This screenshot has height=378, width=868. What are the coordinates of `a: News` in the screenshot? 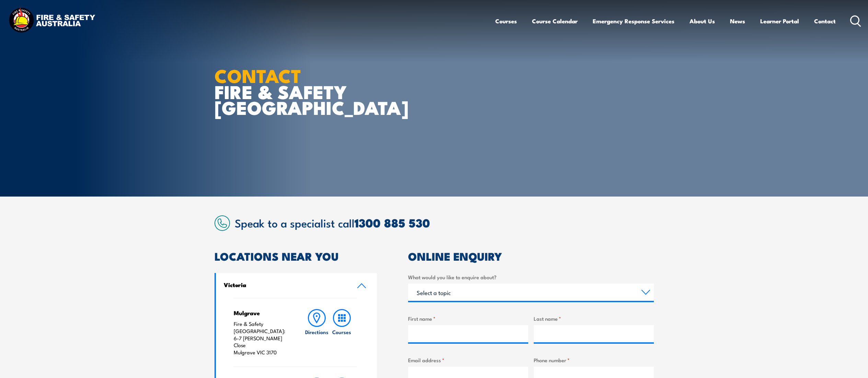 It's located at (737, 21).